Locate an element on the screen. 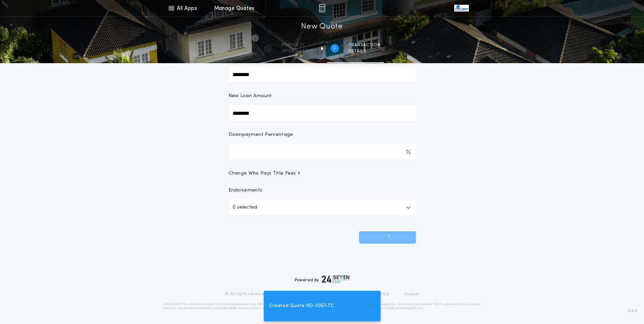 Image resolution: width=644 pixels, height=324 pixels. img: img is located at coordinates (322, 8).